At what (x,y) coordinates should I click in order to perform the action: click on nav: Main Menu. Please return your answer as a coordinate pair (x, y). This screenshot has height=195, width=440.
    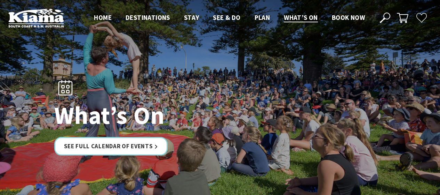
    Looking at the image, I should click on (229, 18).